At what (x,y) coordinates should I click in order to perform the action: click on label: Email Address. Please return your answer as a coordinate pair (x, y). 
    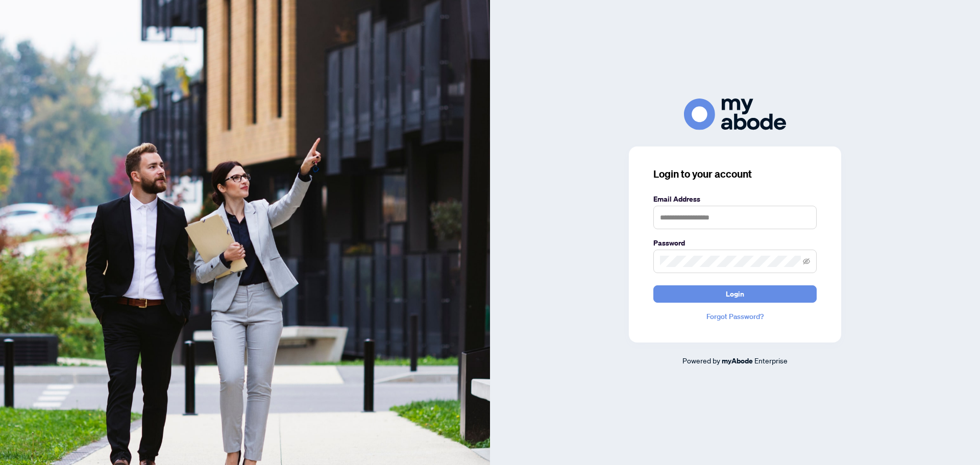
    Looking at the image, I should click on (735, 199).